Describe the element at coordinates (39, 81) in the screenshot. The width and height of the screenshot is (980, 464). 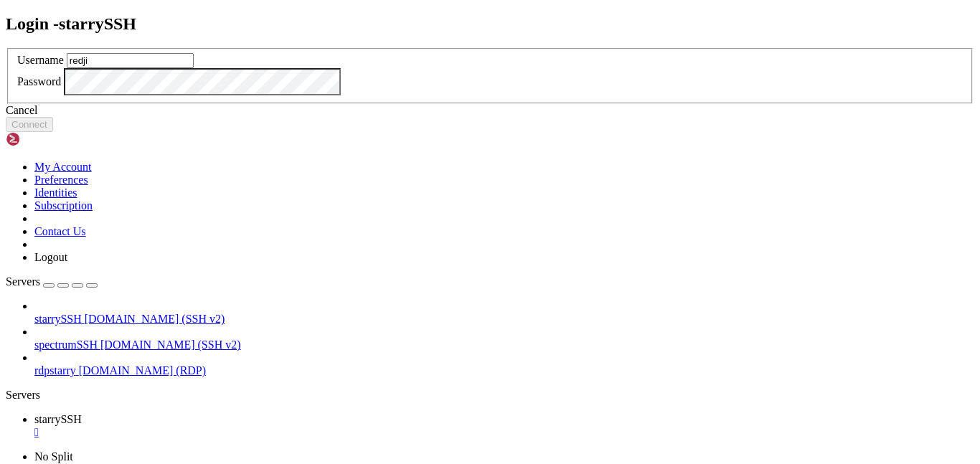
I see `label: Password` at that location.